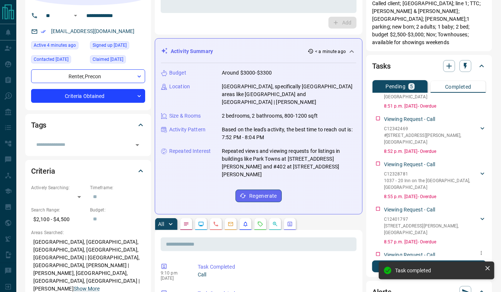 Image resolution: width=501 pixels, height=292 pixels. What do you see at coordinates (275, 224) in the screenshot?
I see `svg: Opportunities` at bounding box center [275, 224].